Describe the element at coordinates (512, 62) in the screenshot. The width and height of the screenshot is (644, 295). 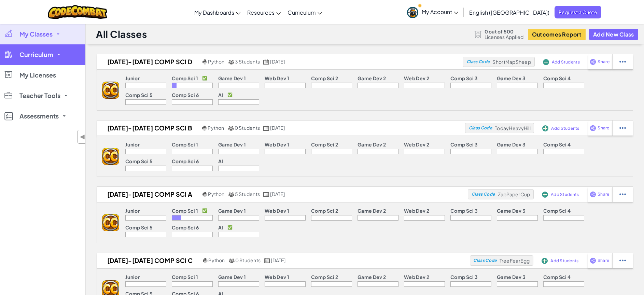
I see `span: ShortMapSheep` at that location.